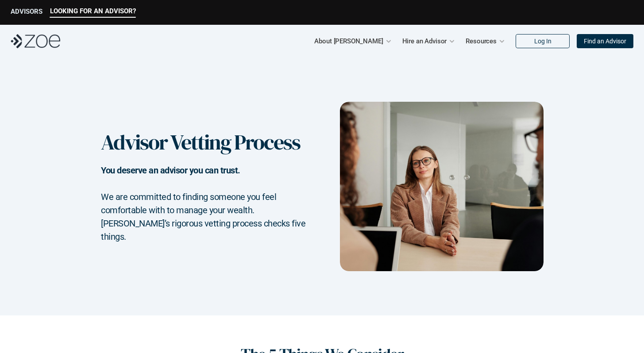 This screenshot has height=353, width=644. What do you see at coordinates (424, 41) in the screenshot?
I see `p: Hire an Advisor` at bounding box center [424, 41].